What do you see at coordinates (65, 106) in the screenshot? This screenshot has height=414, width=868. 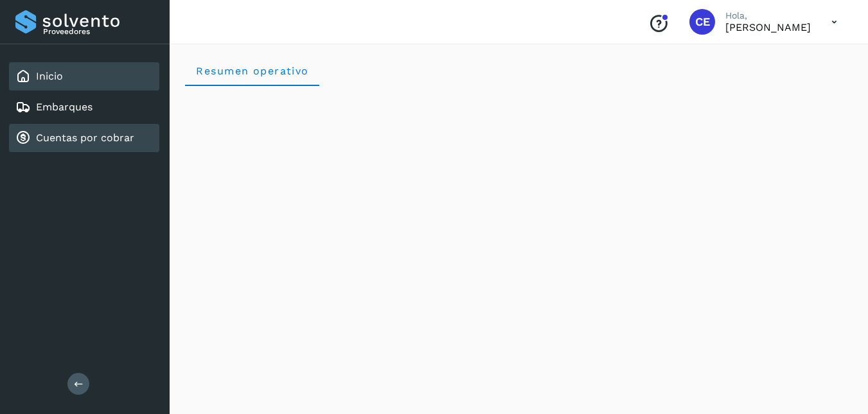 I see `a: Embarques` at bounding box center [65, 106].